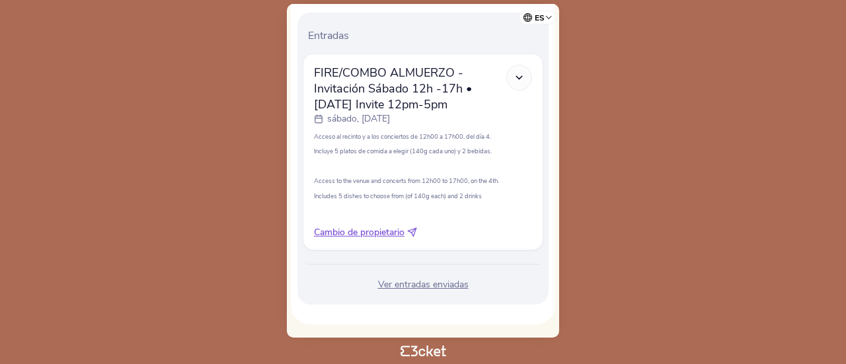 The height and width of the screenshot is (364, 846). What do you see at coordinates (425, 36) in the screenshot?
I see `p: Entradas` at bounding box center [425, 36].